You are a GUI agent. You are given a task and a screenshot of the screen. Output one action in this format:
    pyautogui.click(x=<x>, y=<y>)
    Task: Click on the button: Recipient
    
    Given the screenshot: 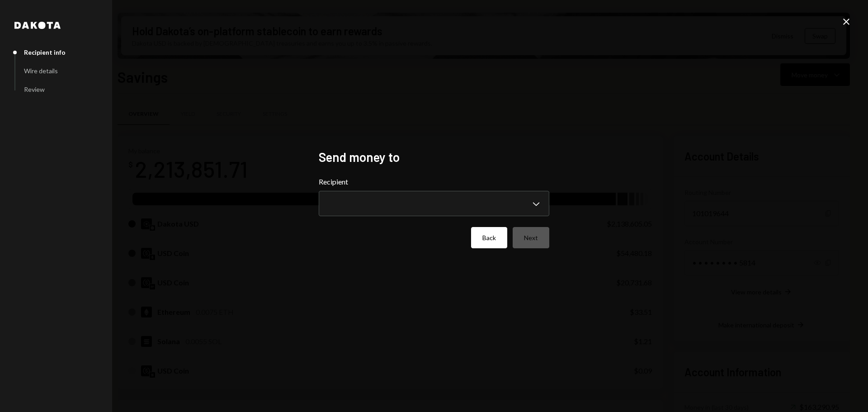 What is the action you would take?
    pyautogui.click(x=434, y=203)
    